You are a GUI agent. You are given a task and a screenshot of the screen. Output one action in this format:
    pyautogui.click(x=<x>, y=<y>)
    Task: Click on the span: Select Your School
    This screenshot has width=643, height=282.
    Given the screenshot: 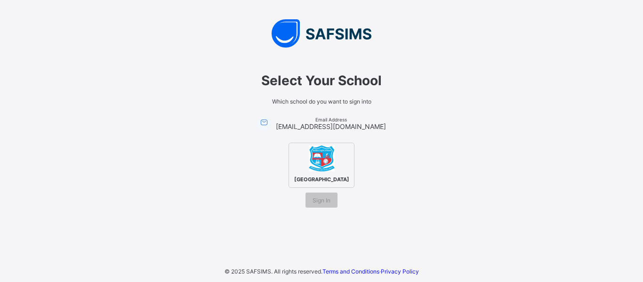 What is the action you would take?
    pyautogui.click(x=321, y=80)
    